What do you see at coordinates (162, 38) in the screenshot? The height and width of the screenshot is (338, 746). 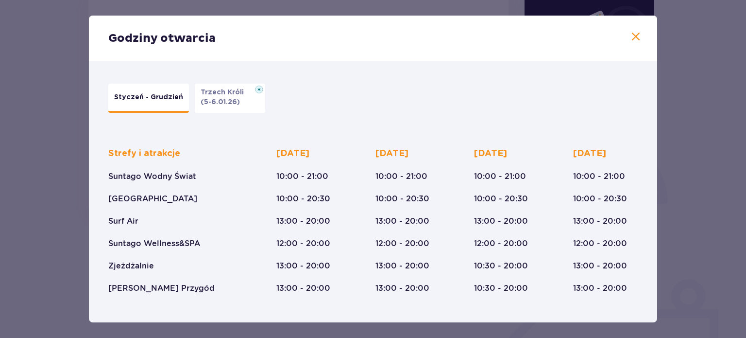 I see `p: Godziny otwarcia` at bounding box center [162, 38].